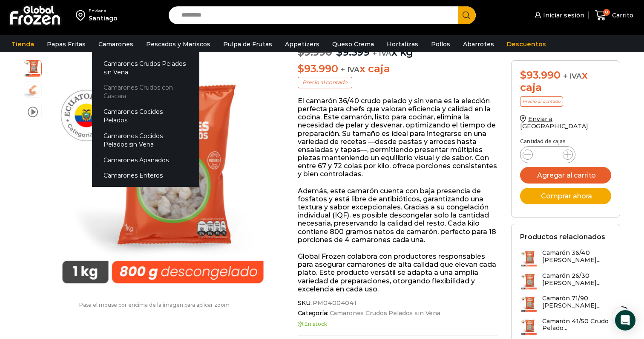 This screenshot has width=644, height=339. What do you see at coordinates (565, 196) in the screenshot?
I see `button: Comprar ahora` at bounding box center [565, 196].